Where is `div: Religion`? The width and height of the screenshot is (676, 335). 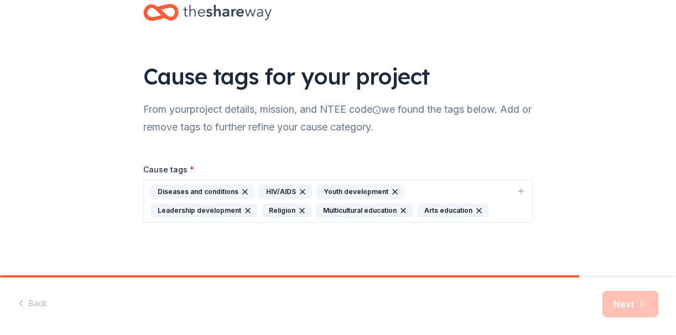 div: Religion is located at coordinates (286, 211).